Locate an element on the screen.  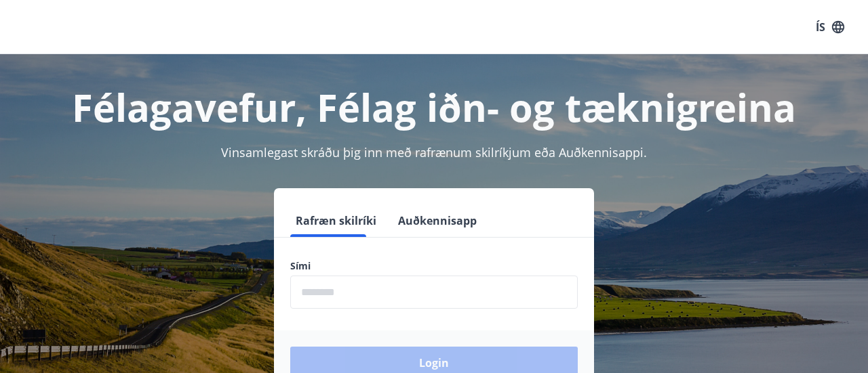
h1: Félagavefur, Félag iðn- og tæknigreina is located at coordinates (434, 107).